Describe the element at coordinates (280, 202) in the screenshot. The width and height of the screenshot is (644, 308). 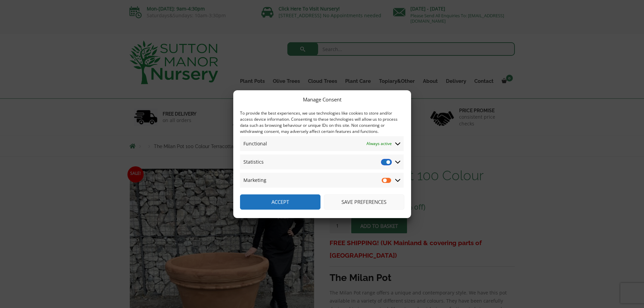
I see `button: Accept` at that location.